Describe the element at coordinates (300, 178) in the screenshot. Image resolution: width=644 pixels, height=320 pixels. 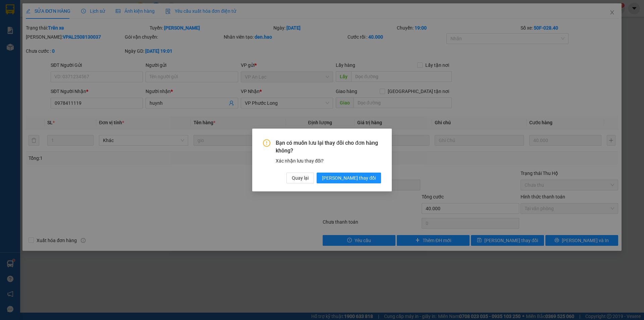
I see `span: Quay lại` at that location.